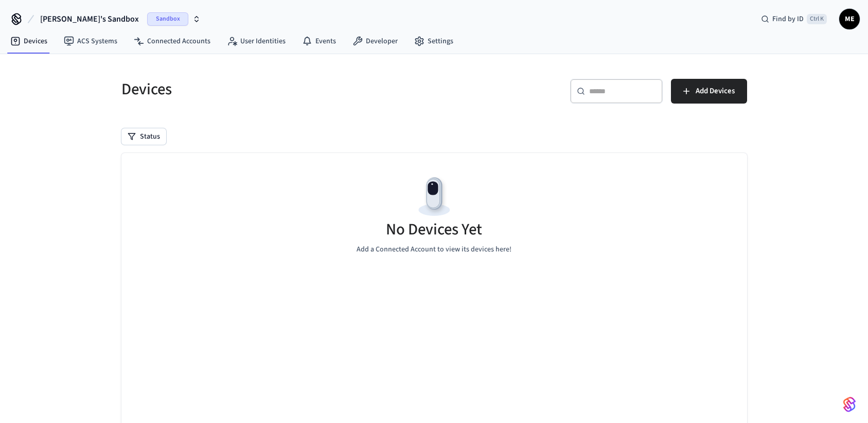 The width and height of the screenshot is (868, 423). I want to click on h5: Devices, so click(275, 90).